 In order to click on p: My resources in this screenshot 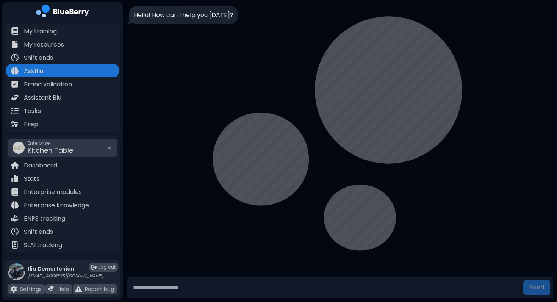, I will do `click(44, 45)`.